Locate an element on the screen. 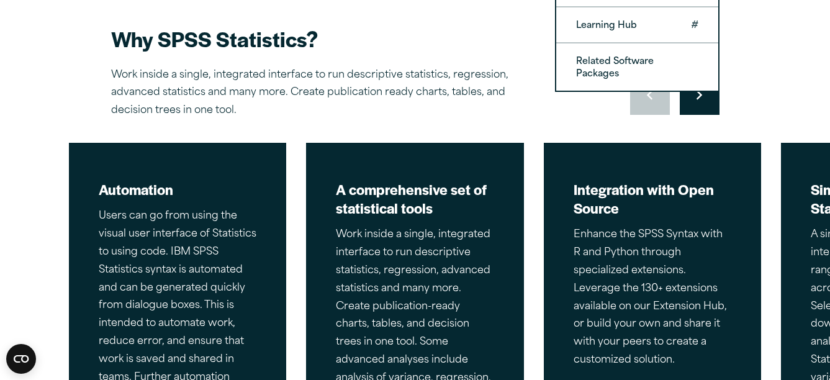 This screenshot has width=830, height=380. a: Learning Hub is located at coordinates (637, 25).